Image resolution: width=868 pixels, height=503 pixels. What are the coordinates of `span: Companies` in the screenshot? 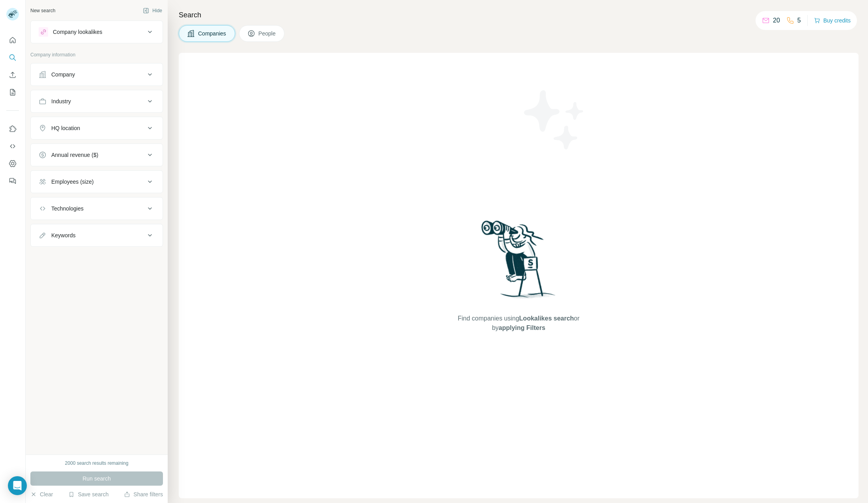 It's located at (212, 33).